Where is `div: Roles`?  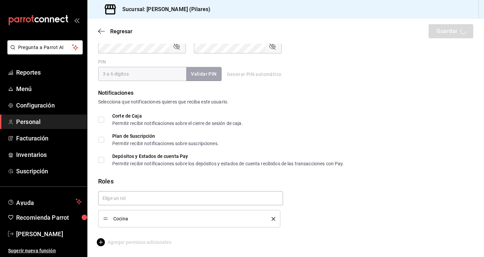
div: Roles is located at coordinates (286, 181).